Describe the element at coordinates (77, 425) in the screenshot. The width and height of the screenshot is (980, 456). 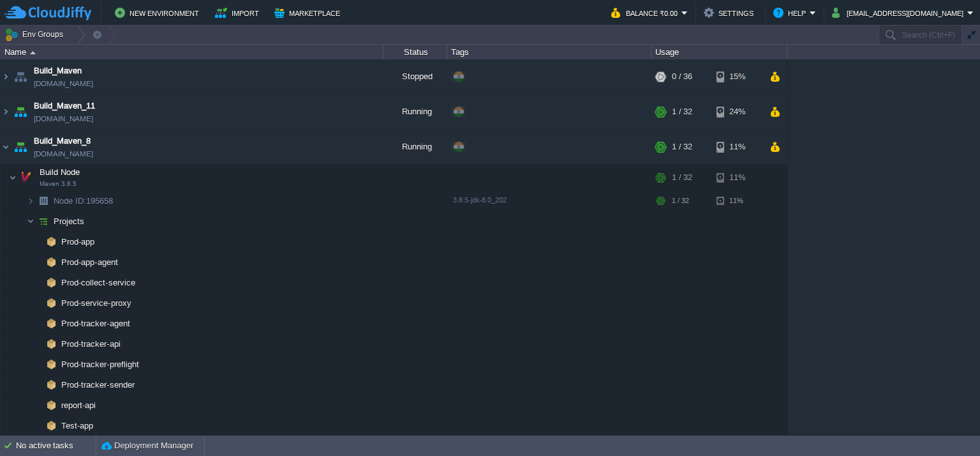
I see `a: Test-app` at that location.